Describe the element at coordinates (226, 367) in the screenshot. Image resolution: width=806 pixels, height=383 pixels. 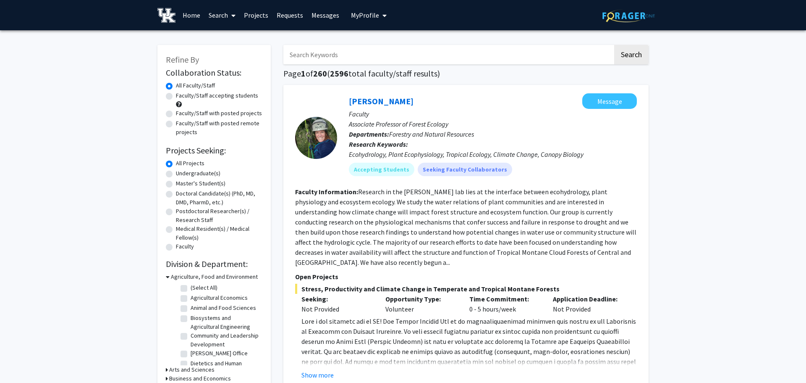
I see `label: Dietetics and Human Nutrition` at that location.